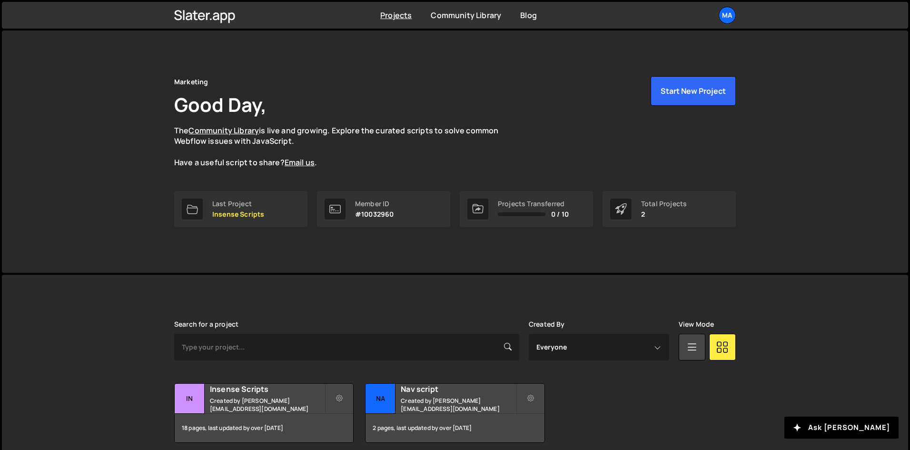 The image size is (910, 450). I want to click on h2: Insense Scripts, so click(267, 389).